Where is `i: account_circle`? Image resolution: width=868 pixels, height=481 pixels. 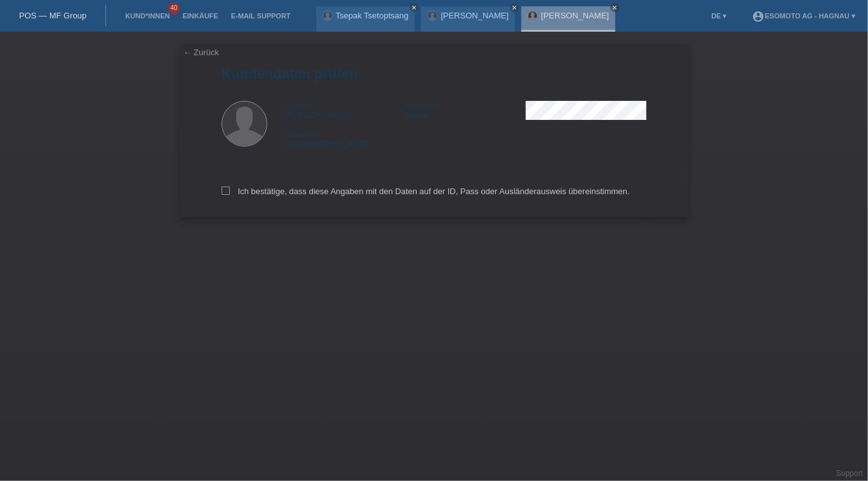
i: account_circle is located at coordinates (759, 16).